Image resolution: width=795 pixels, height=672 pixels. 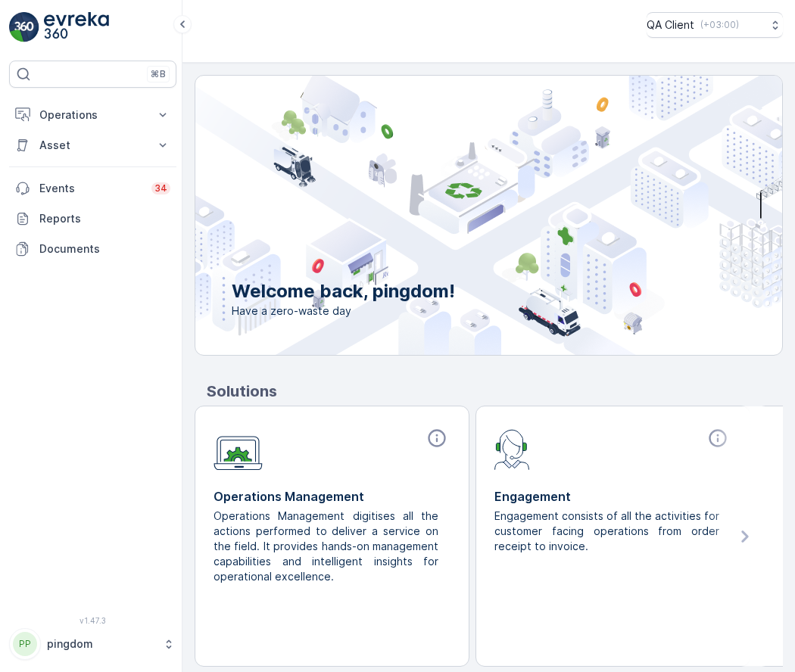 I want to click on p: Events, so click(x=91, y=188).